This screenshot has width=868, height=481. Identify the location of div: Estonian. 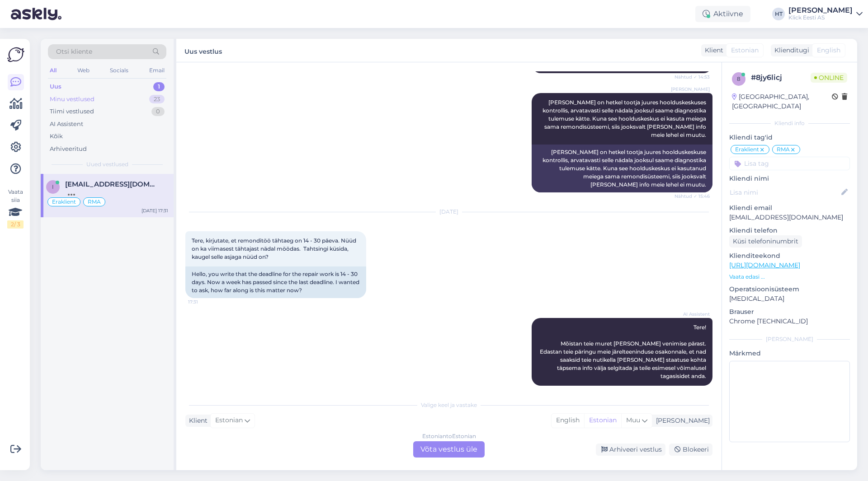
(602, 421).